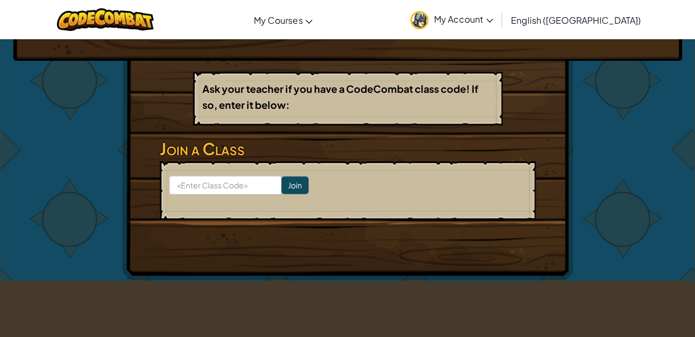 The image size is (695, 337). Describe the element at coordinates (225, 185) in the screenshot. I see `input: <Enter Class Code>` at that location.